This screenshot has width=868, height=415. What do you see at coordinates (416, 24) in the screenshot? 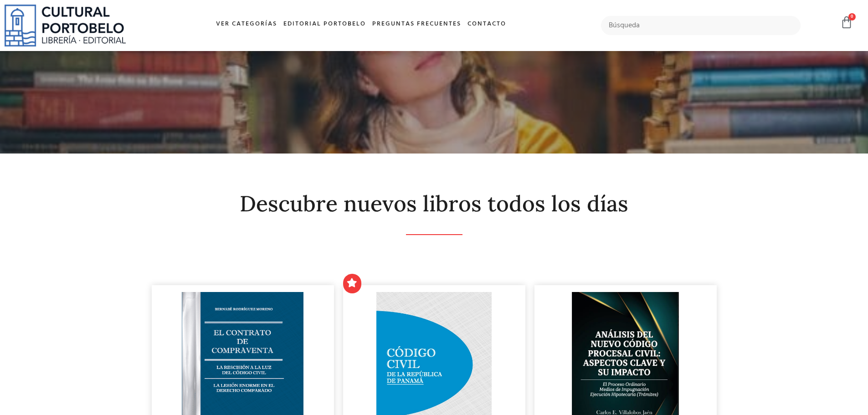
I see `a: Preguntas frecuentes` at bounding box center [416, 24].